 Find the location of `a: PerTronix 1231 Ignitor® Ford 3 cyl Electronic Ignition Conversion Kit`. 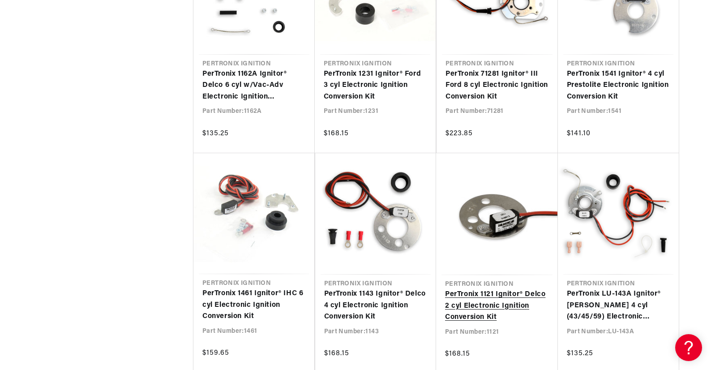

a: PerTronix 1231 Ignitor® Ford 3 cyl Electronic Ignition Conversion Kit is located at coordinates (375, 85).